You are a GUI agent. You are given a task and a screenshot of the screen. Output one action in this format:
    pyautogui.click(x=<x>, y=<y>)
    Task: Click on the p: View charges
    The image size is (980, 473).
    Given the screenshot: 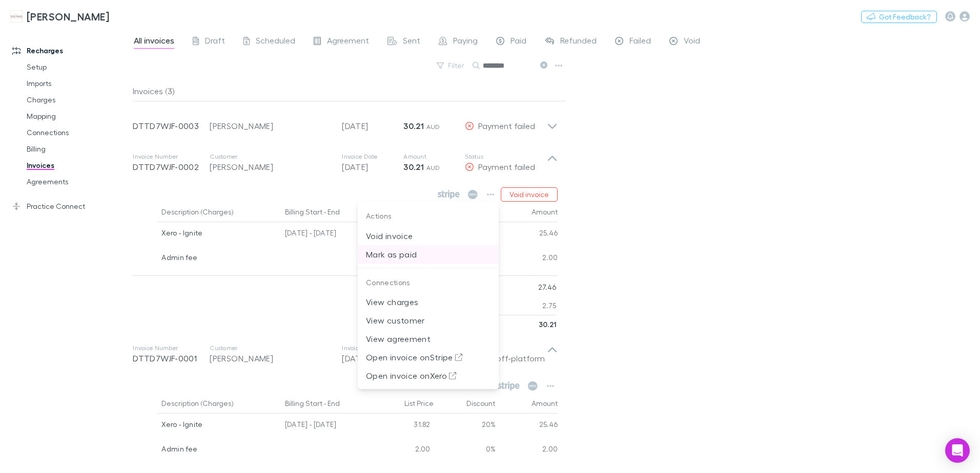 What is the action you would take?
    pyautogui.click(x=428, y=302)
    